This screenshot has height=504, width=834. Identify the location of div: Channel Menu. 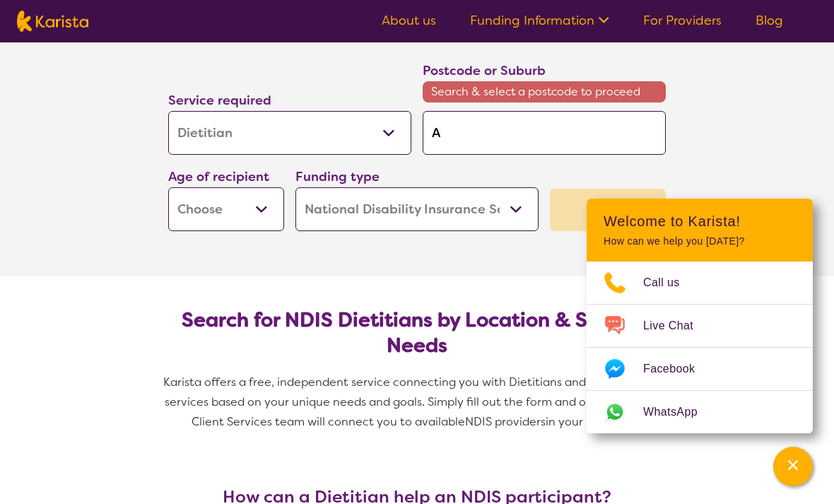
(700, 316).